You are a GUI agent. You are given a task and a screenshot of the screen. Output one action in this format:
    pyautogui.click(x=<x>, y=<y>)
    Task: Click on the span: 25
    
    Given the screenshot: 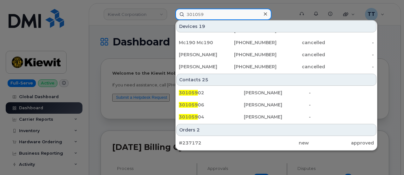 What is the action you would take?
    pyautogui.click(x=205, y=80)
    